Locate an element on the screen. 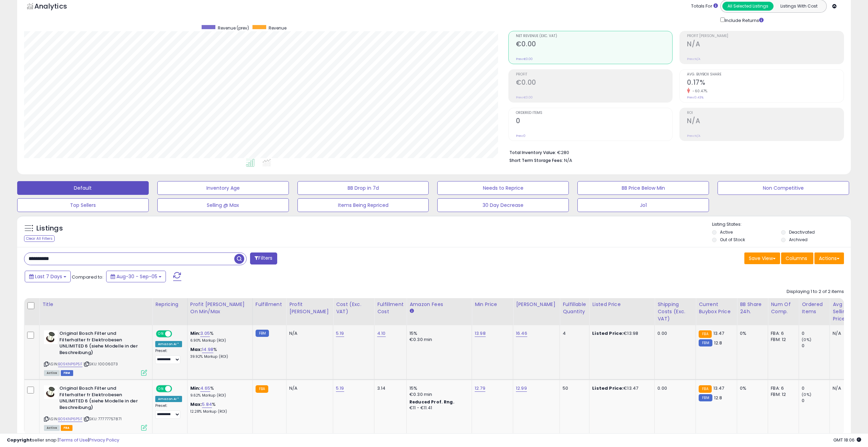 The image size is (868, 447). button: Last 7 Days is located at coordinates (47, 277).